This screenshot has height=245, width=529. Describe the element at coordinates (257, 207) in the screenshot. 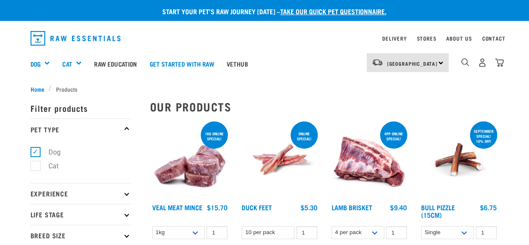

I see `a: Duck Feet` at that location.